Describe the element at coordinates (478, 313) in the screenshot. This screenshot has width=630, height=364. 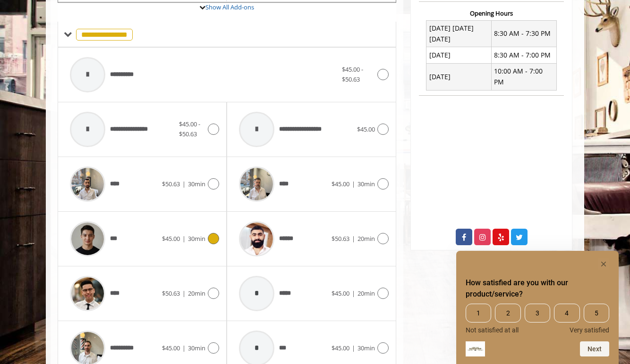
I see `span: 1` at that location.